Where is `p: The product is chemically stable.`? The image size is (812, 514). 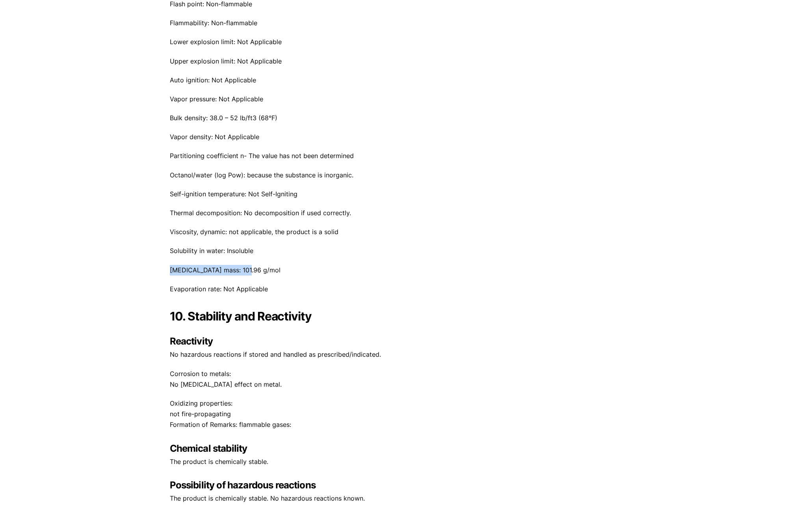
p: The product is chemically stable. is located at coordinates (406, 462).